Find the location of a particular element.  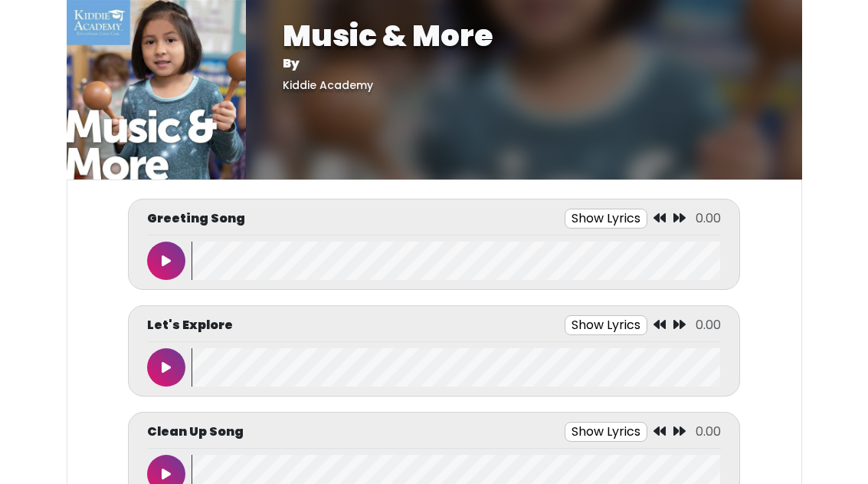

h5: Kiddie Academy is located at coordinates (524, 85).